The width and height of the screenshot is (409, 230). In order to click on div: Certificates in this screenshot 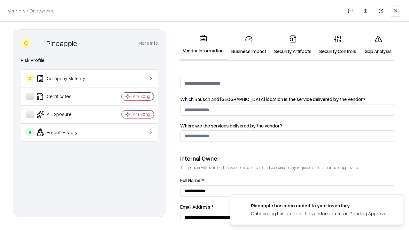, I will do `click(64, 96)`.